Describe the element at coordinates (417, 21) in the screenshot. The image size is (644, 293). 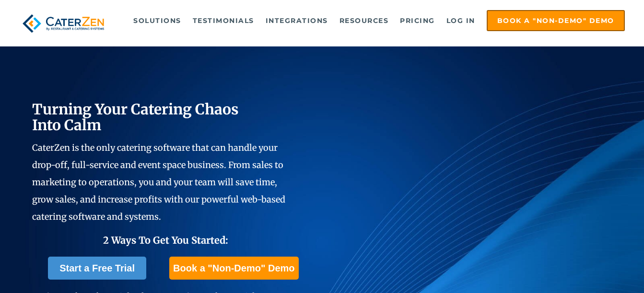
I see `a: Pricing` at that location.